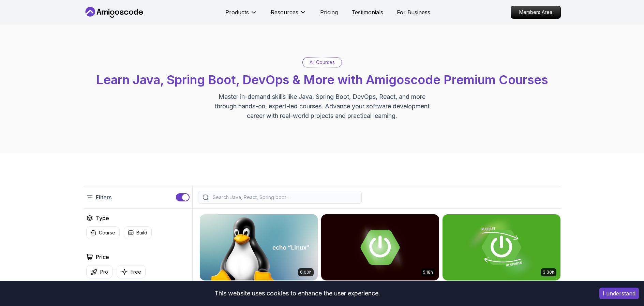 The width and height of the screenshot is (644, 306). Describe the element at coordinates (142, 233) in the screenshot. I see `p: Build` at that location.